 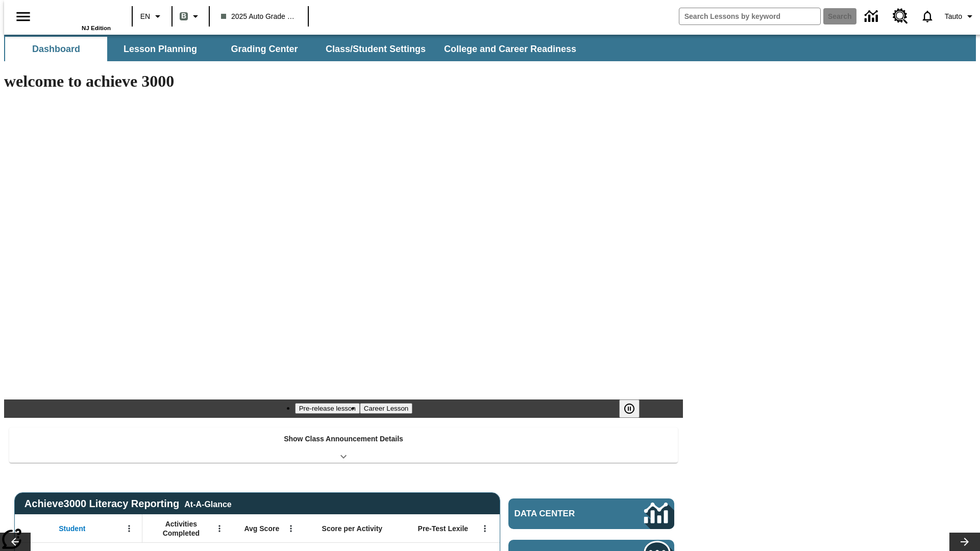 What do you see at coordinates (265, 49) in the screenshot?
I see `button: Grading Center` at bounding box center [265, 49].